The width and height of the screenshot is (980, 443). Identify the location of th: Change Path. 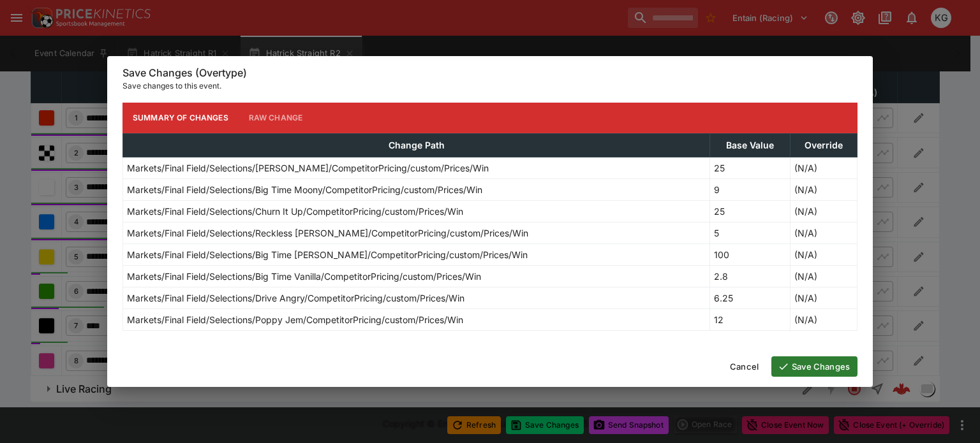
(416, 145).